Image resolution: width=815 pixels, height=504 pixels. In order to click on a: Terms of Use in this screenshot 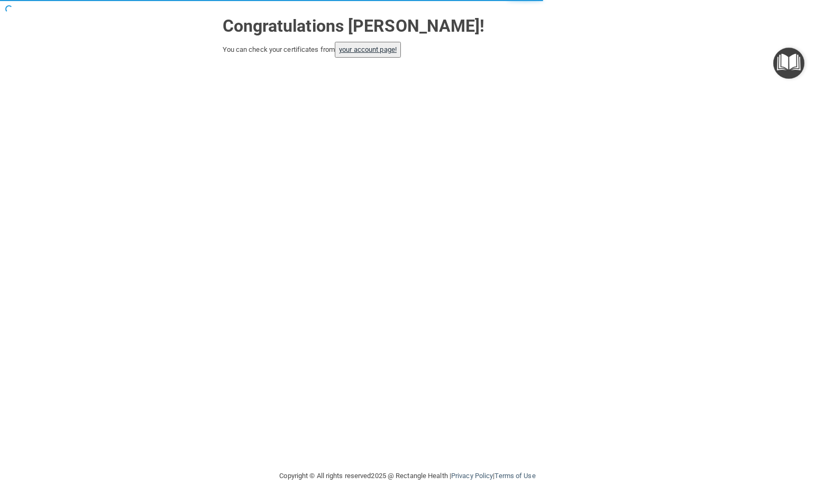, I will do `click(515, 475)`.